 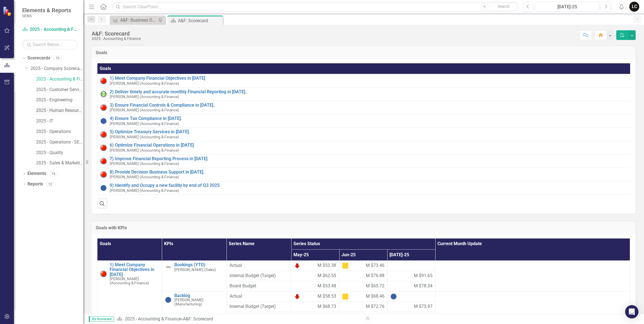 I want to click on div: A&F: Business Day Financials sent out to Sr. Leadership, so click(x=138, y=20).